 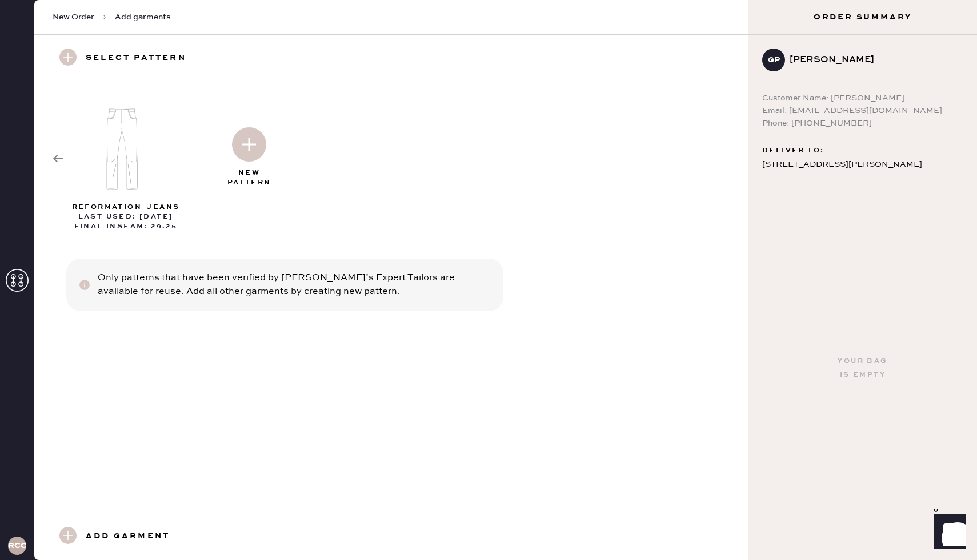 I want to click on div: Your bag is empty, so click(x=862, y=368).